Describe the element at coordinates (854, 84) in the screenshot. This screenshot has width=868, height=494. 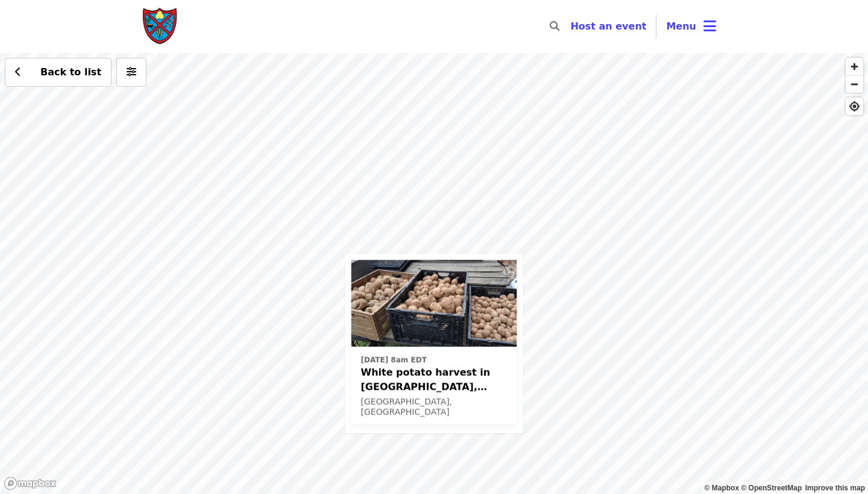
I see `button: Zoom Out` at that location.